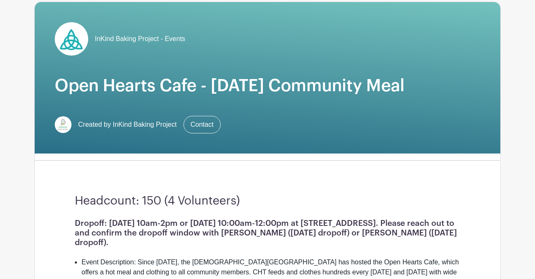 Image resolution: width=535 pixels, height=279 pixels. I want to click on span: InKind Baking Project - Events, so click(140, 39).